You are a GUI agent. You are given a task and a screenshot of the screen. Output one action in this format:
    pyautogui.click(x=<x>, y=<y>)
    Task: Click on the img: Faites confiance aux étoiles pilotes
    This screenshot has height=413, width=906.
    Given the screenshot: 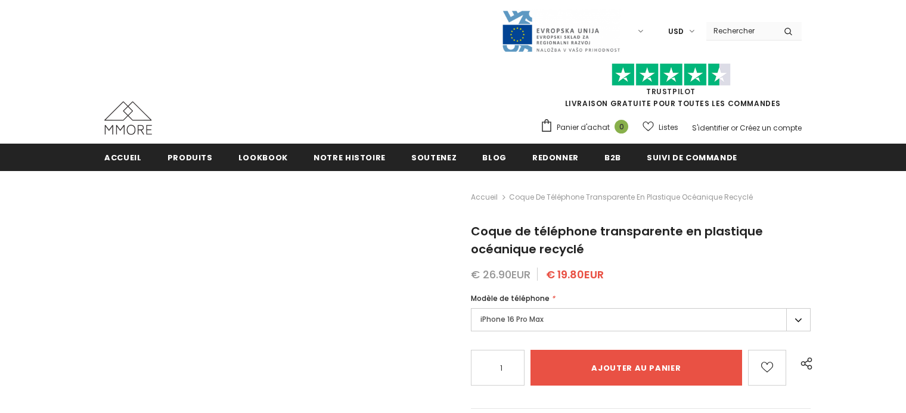 What is the action you would take?
    pyautogui.click(x=671, y=75)
    